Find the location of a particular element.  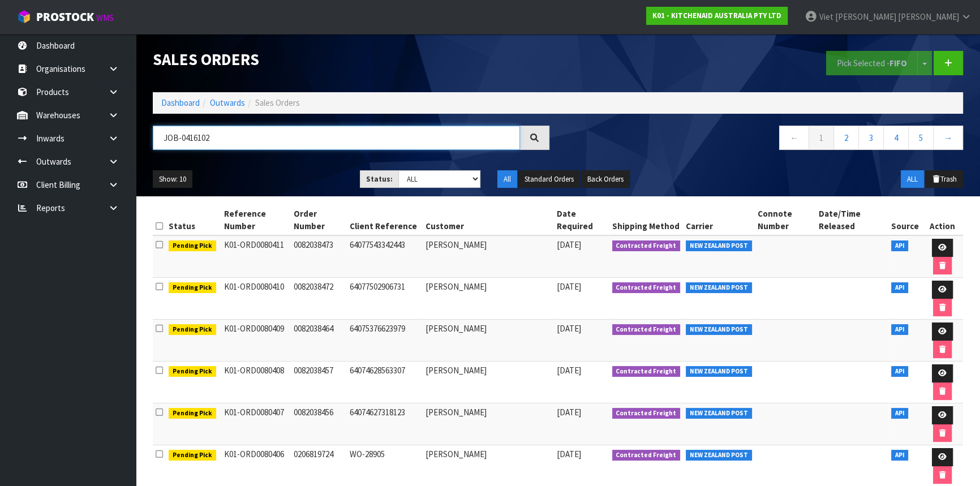

th: Status is located at coordinates (193, 220).